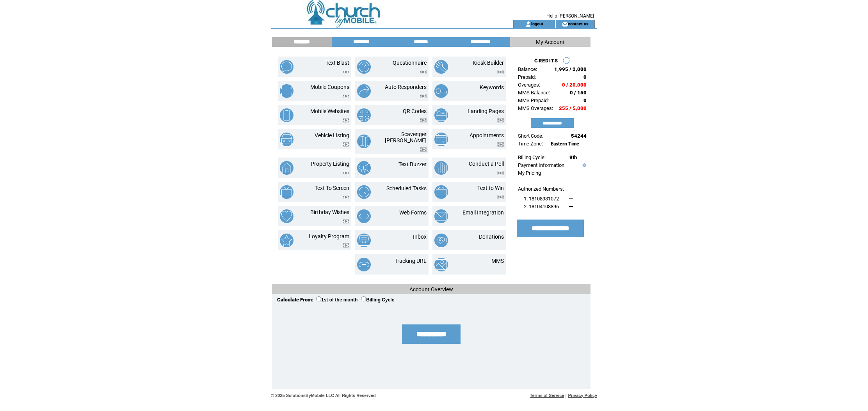 The image size is (868, 411). I want to click on img: donations.png, so click(441, 240).